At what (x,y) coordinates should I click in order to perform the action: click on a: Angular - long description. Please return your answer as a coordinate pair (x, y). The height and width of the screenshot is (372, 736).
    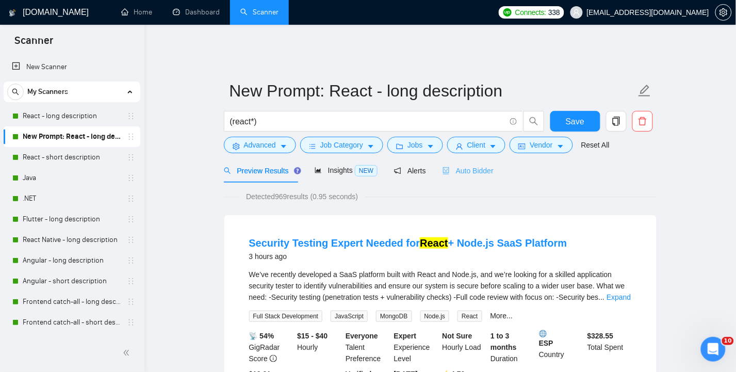
    Looking at the image, I should click on (72, 260).